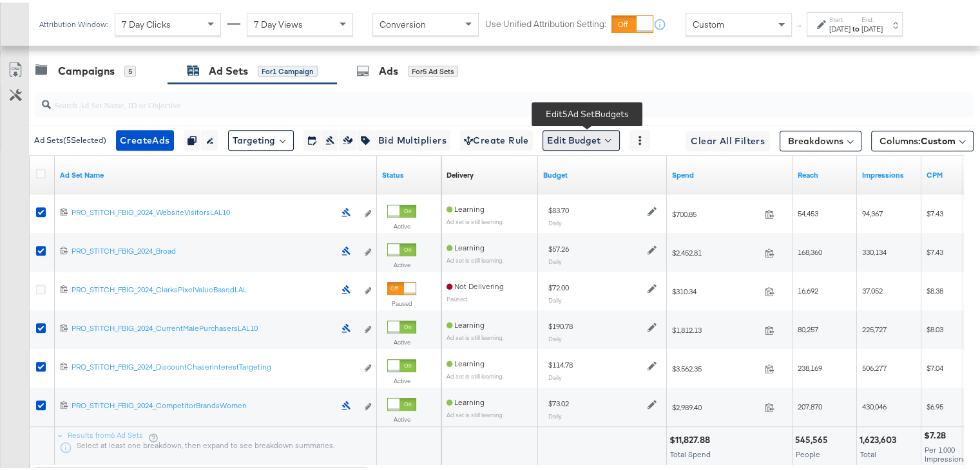 The width and height of the screenshot is (980, 470). Describe the element at coordinates (946, 451) in the screenshot. I see `span: Per 1,000 Impressions` at that location.